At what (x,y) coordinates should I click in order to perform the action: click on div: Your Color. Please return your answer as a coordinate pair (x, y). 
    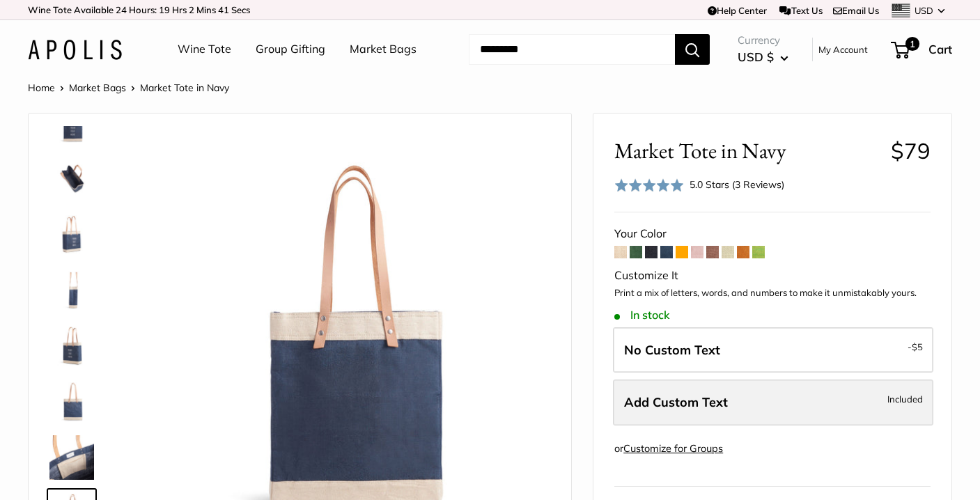
    Looking at the image, I should click on (772, 234).